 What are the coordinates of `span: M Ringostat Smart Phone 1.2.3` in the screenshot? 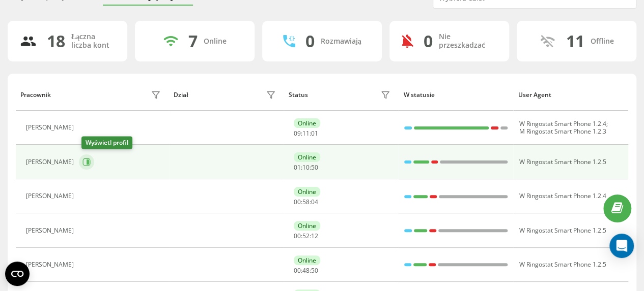 It's located at (562, 131).